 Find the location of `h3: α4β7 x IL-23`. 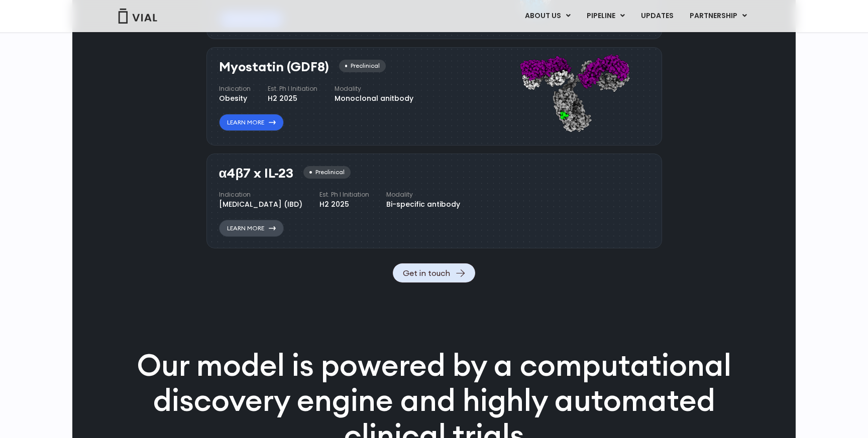

h3: α4β7 x IL-23 is located at coordinates (256, 173).